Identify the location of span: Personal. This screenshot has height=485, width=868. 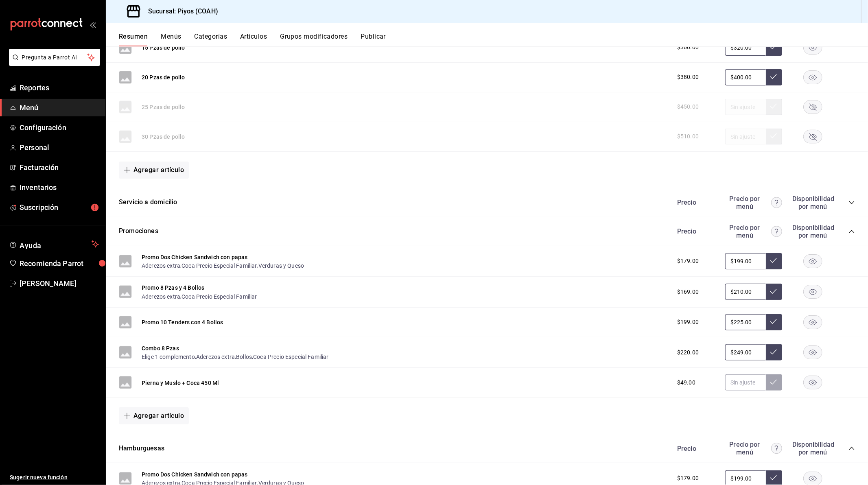
(59, 148).